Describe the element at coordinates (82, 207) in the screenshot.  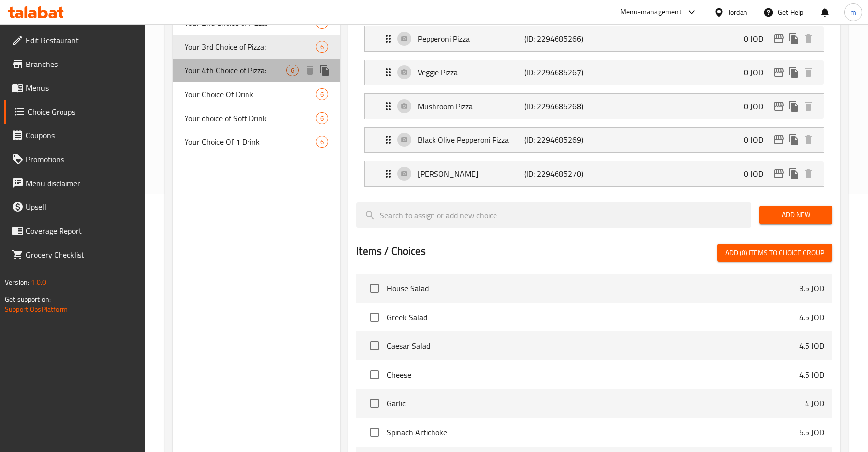
I see `span: Upsell` at that location.